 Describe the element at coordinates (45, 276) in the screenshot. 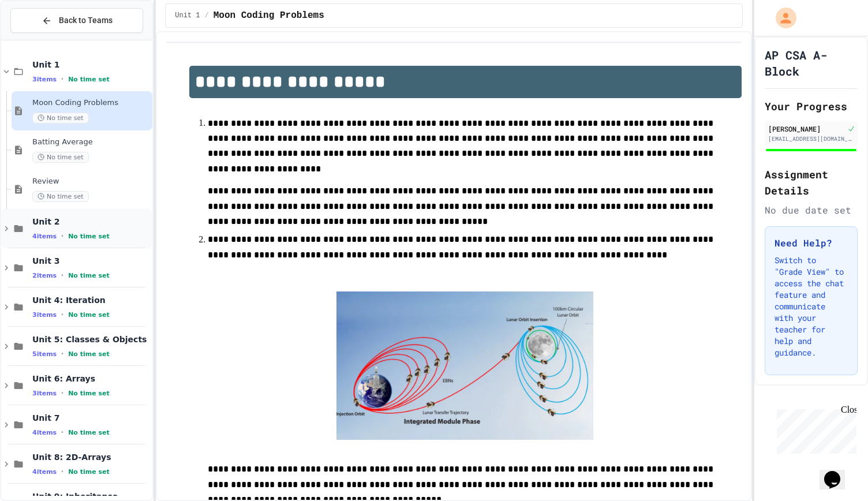

I see `span: 2 items` at that location.